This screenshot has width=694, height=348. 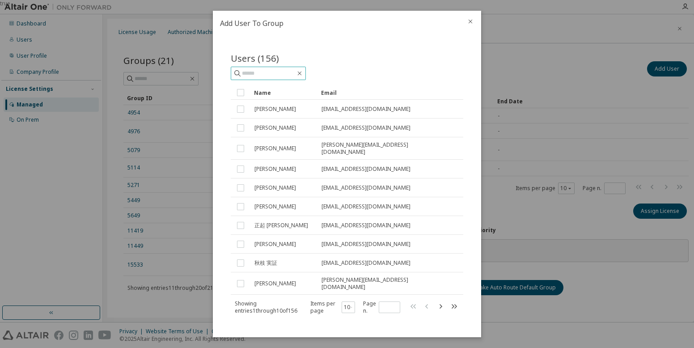 What do you see at coordinates (348, 307) in the screenshot?
I see `button: 10` at bounding box center [348, 307].